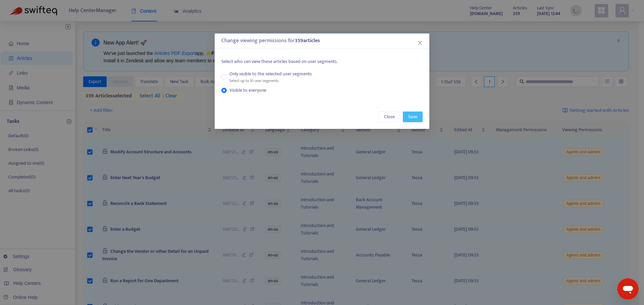  Describe the element at coordinates (322, 62) in the screenshot. I see `p: Select who can view these articles based on user segments.` at that location.